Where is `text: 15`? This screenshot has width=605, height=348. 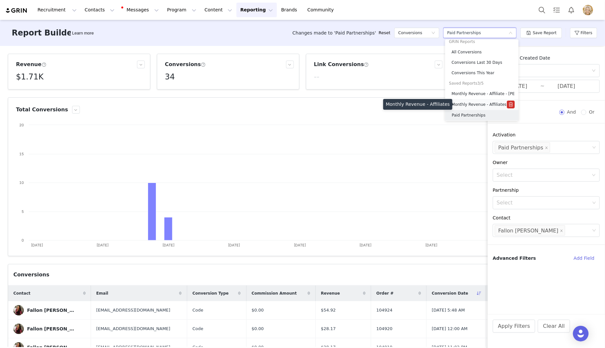 text: 15 is located at coordinates (22, 154).